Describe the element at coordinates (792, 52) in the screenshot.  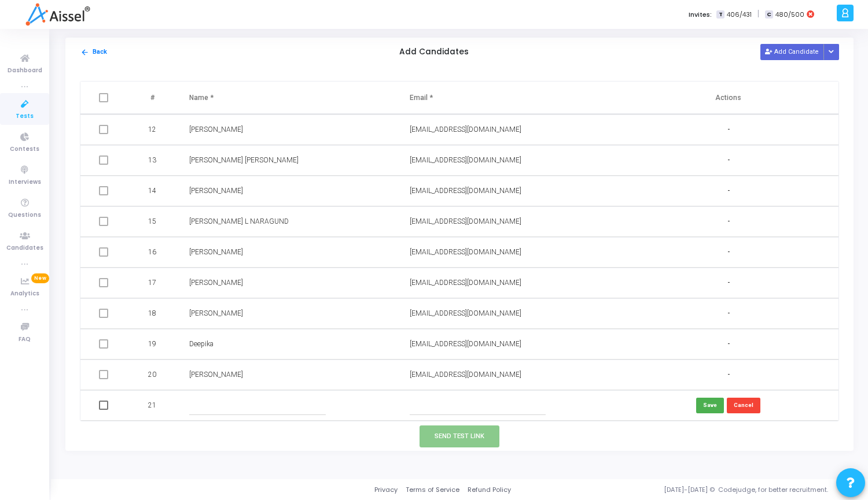
I see `button: Add Candidate` at that location.